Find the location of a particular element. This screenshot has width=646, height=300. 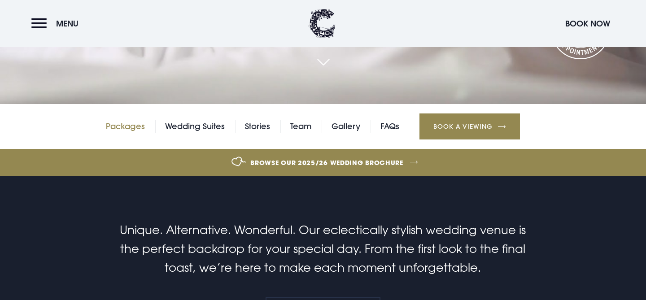

a: Packages is located at coordinates (125, 126).